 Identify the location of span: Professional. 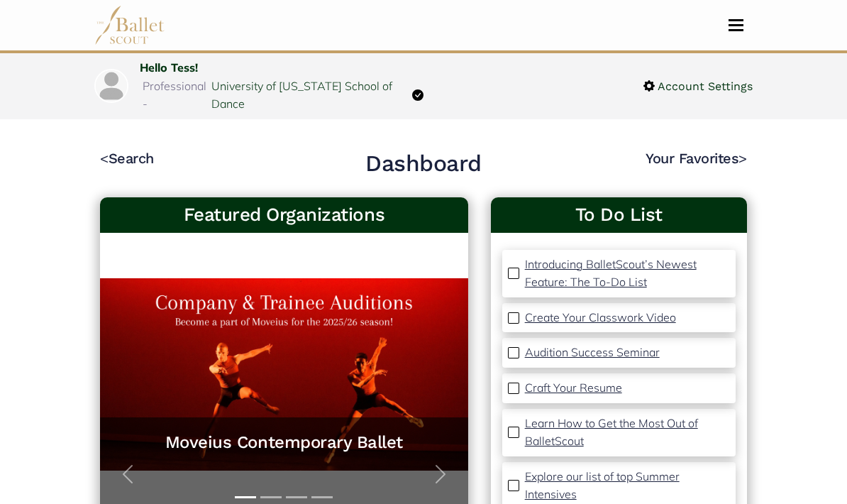
(174, 86).